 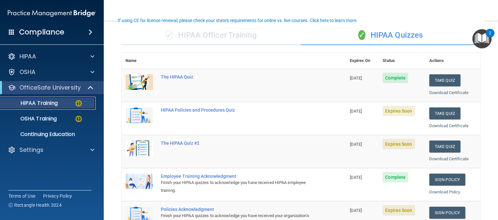 What do you see at coordinates (50, 88) in the screenshot?
I see `p: OfficeSafe University` at bounding box center [50, 88].